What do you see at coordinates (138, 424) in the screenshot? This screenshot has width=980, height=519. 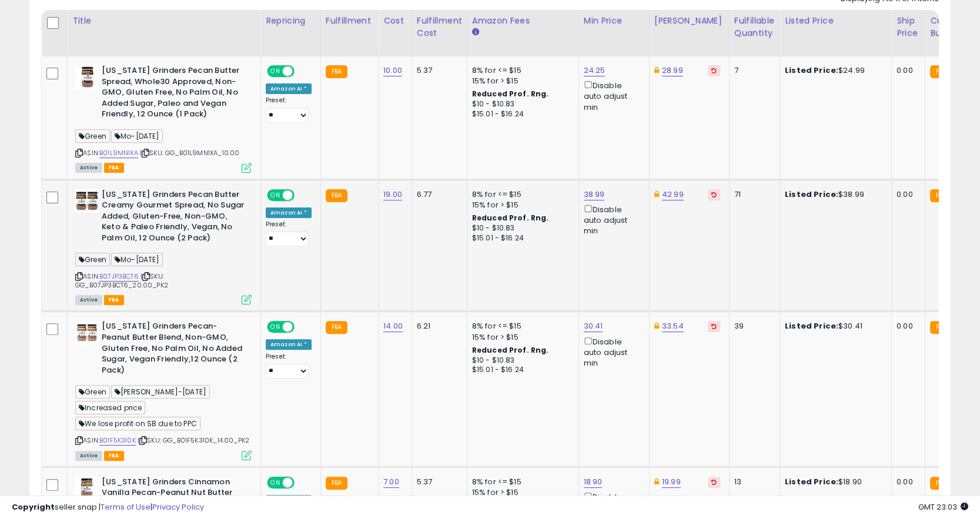 I see `span: We lose profit on SB due to PPC` at bounding box center [138, 424].